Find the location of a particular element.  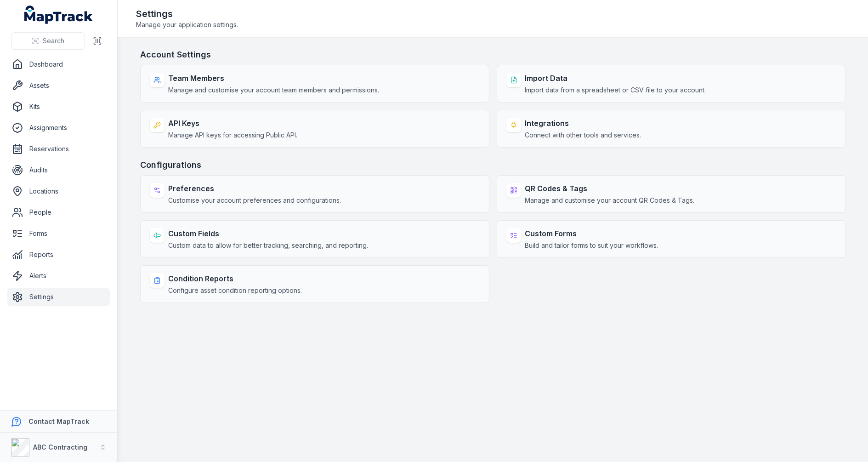

span: Connect with other tools and services. is located at coordinates (583, 136).